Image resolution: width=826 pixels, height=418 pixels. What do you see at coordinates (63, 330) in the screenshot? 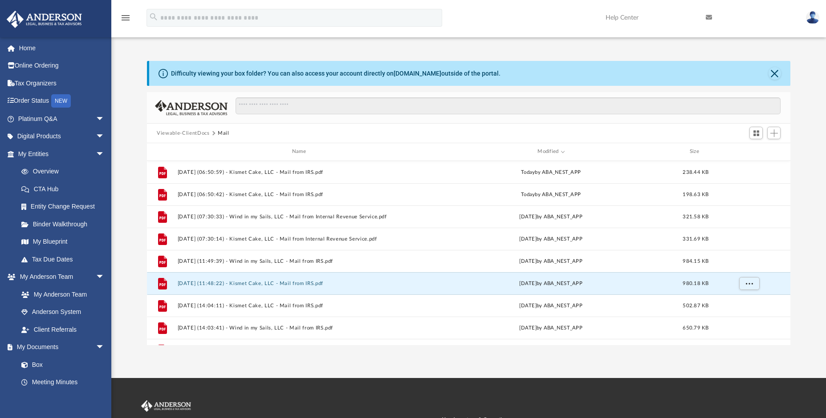
I see `a: Client Referrals` at bounding box center [63, 330].